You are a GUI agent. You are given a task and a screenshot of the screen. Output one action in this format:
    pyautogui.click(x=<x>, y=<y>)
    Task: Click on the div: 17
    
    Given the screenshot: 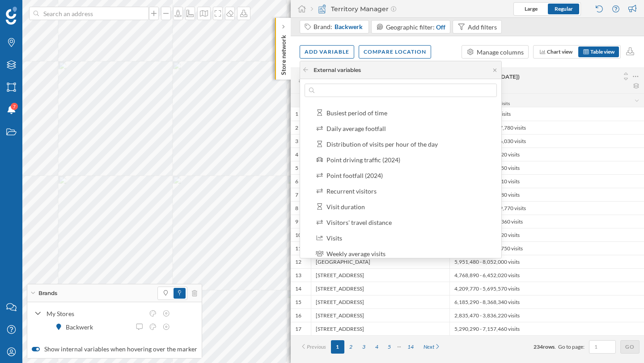 What is the action you would take?
    pyautogui.click(x=298, y=329)
    